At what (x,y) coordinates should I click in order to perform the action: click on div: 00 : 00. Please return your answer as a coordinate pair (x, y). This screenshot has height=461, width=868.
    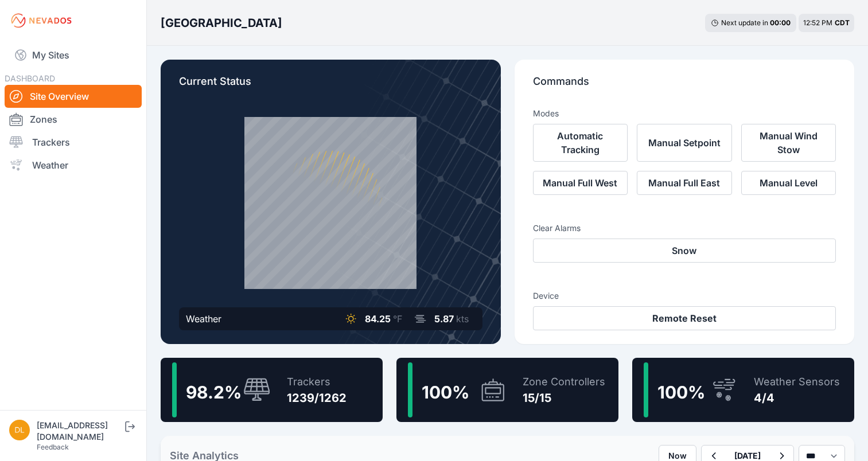
    Looking at the image, I should click on (780, 23).